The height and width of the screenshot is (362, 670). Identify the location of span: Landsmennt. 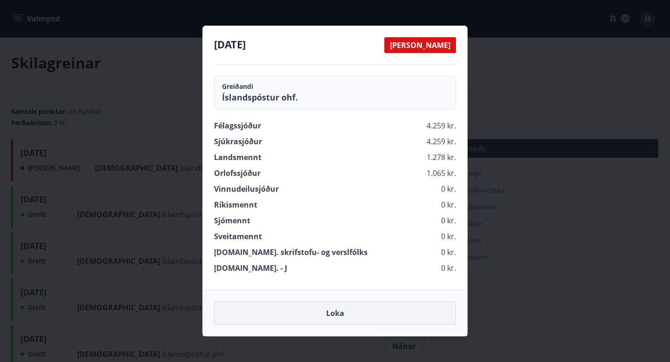
(238, 157).